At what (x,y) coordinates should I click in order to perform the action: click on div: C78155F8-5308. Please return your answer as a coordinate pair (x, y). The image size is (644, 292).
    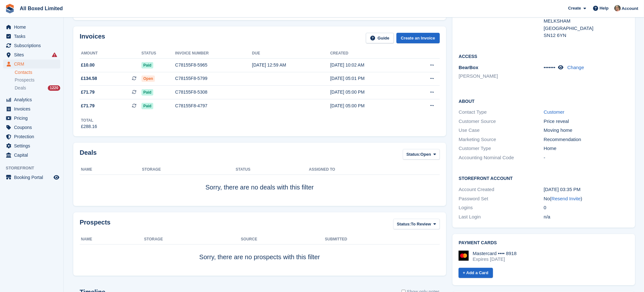
    Looking at the image, I should click on (213, 92).